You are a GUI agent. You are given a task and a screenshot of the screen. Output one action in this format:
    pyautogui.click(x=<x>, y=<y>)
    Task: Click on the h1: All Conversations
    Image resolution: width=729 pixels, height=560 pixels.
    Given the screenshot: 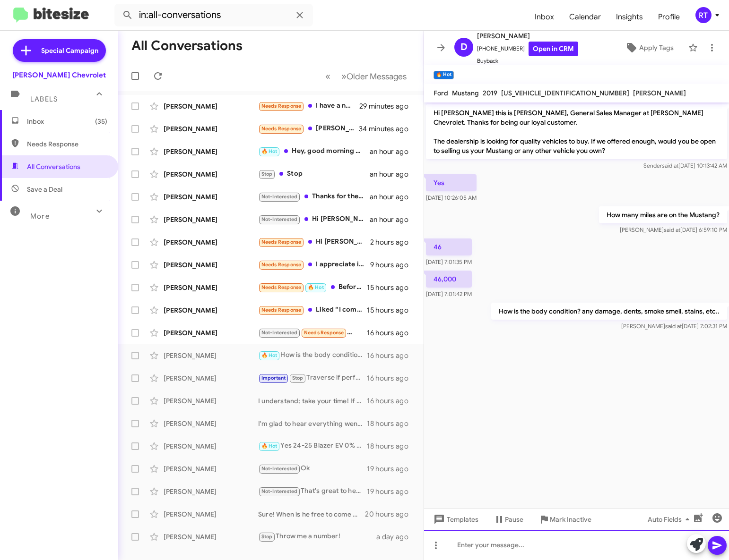 What is the action you would take?
    pyautogui.click(x=187, y=46)
    